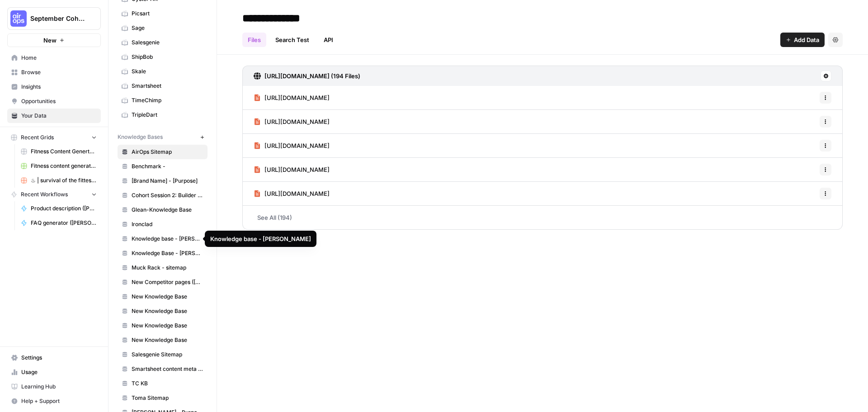  I want to click on span: Insights, so click(59, 87).